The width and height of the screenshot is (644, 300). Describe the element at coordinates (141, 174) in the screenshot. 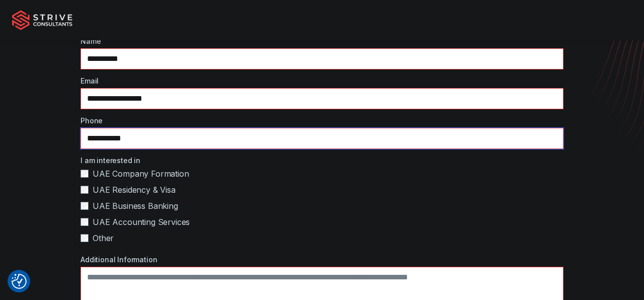

I see `span: UAE Company Formation` at that location.